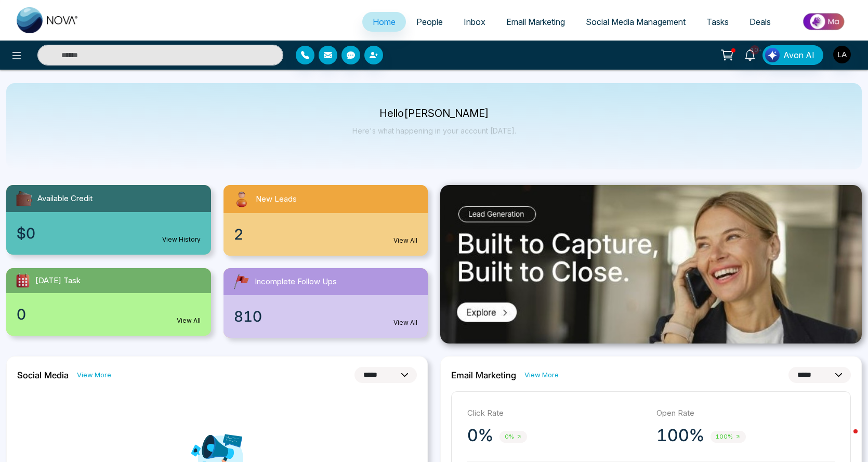 This screenshot has height=462, width=868. Describe the element at coordinates (728, 436) in the screenshot. I see `span: 100%` at that location.